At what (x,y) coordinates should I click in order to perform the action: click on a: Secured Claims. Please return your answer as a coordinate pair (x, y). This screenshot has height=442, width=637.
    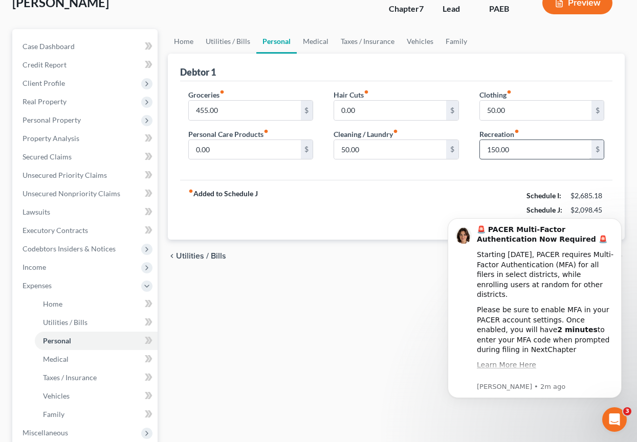
    Looking at the image, I should click on (86, 157).